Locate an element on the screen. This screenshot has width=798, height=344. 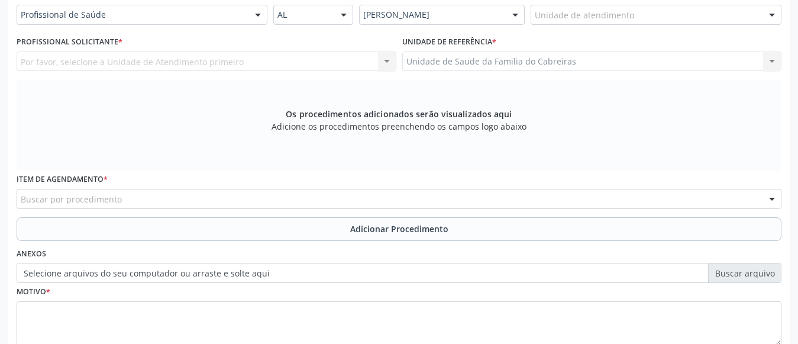
span: Buscar por procedimento is located at coordinates (71, 199).